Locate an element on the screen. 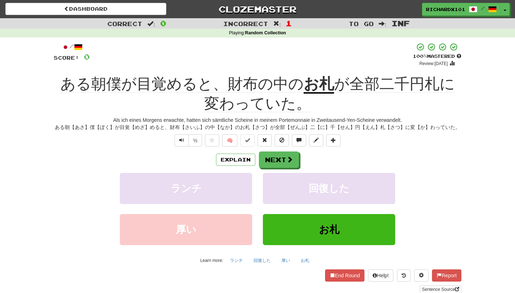 This screenshot has height=293, width=515. button: ½ is located at coordinates (195, 141).